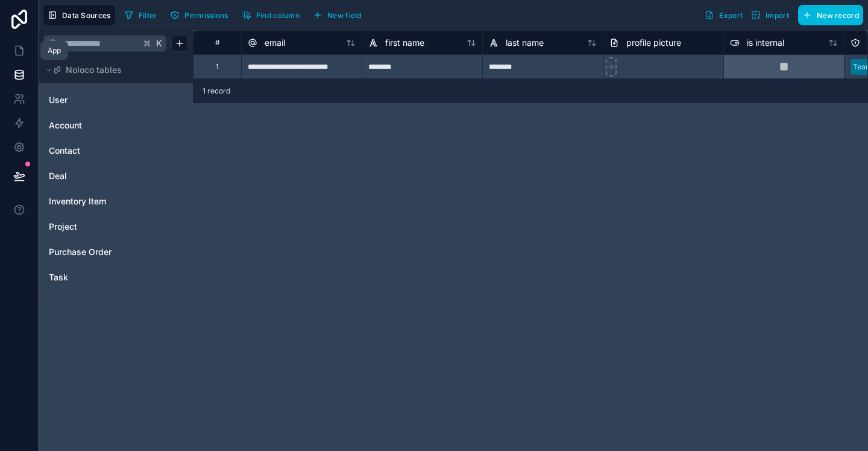  Describe the element at coordinates (337, 15) in the screenshot. I see `button: New field` at that location.